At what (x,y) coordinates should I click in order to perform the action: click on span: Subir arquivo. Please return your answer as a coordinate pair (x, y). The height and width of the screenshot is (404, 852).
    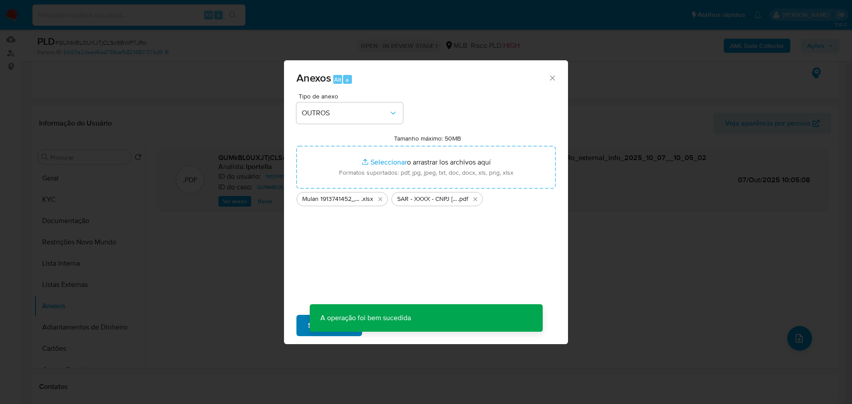
    Looking at the image, I should click on (329, 326).